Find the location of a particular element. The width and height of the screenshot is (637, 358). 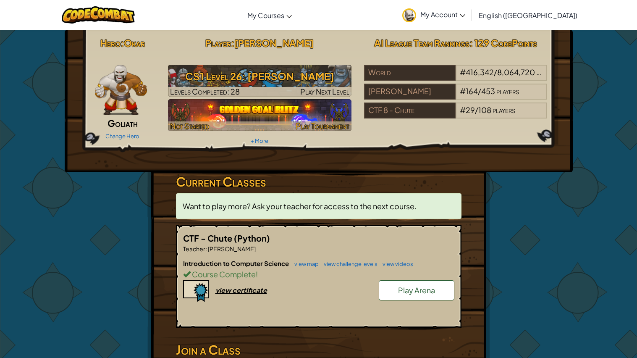

img: CS1 Level 26: Wakka Maul is located at coordinates (259, 81).